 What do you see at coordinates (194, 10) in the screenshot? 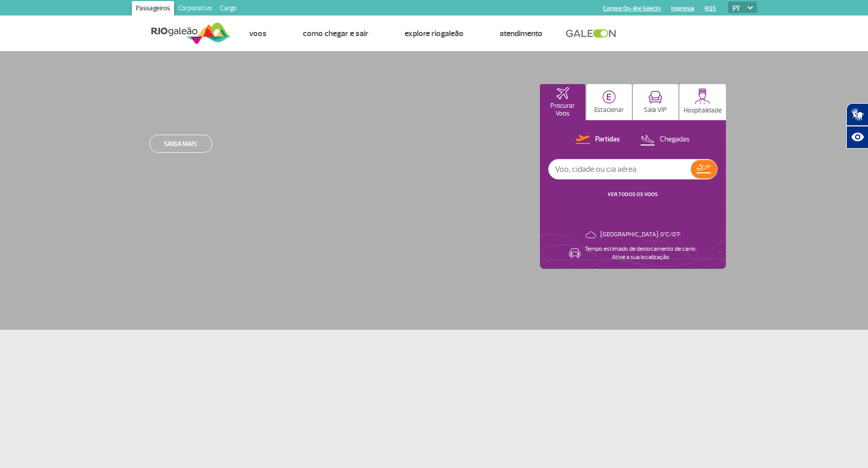
I see `a: Corporativo` at bounding box center [194, 10].